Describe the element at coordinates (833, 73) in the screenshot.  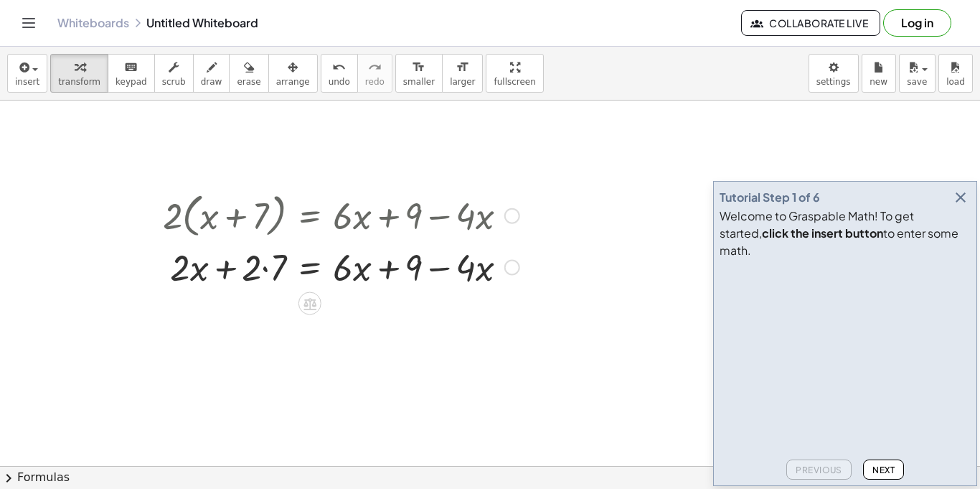
I see `button: settings` at that location.